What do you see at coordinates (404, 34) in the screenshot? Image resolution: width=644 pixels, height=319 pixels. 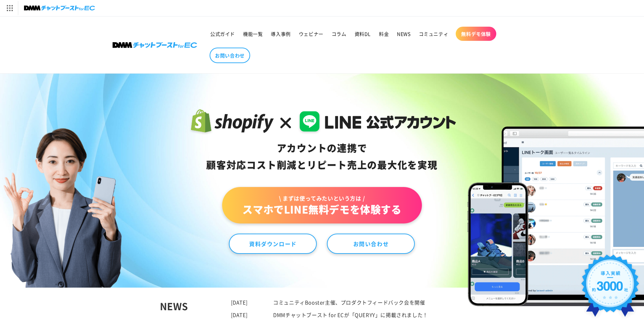 I see `span: NEWS` at bounding box center [404, 34].